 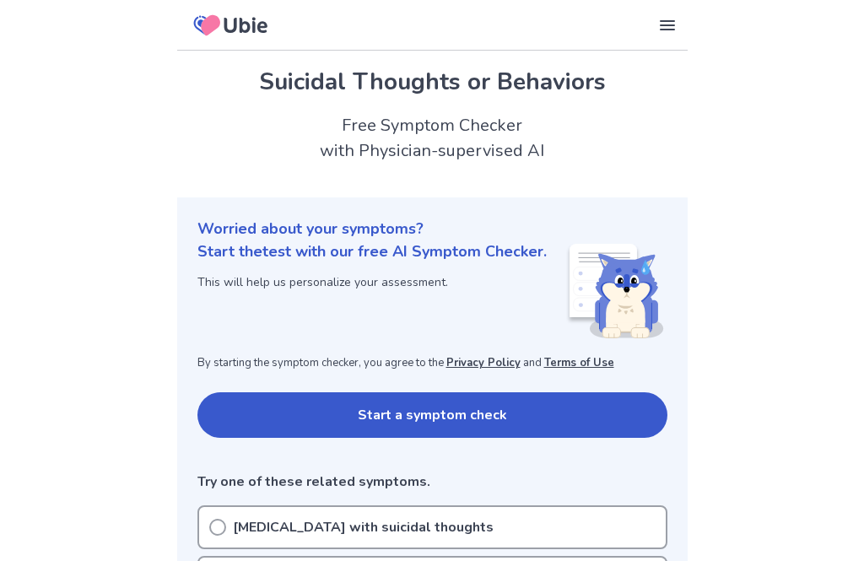 I want to click on img: Shiba, so click(x=615, y=291).